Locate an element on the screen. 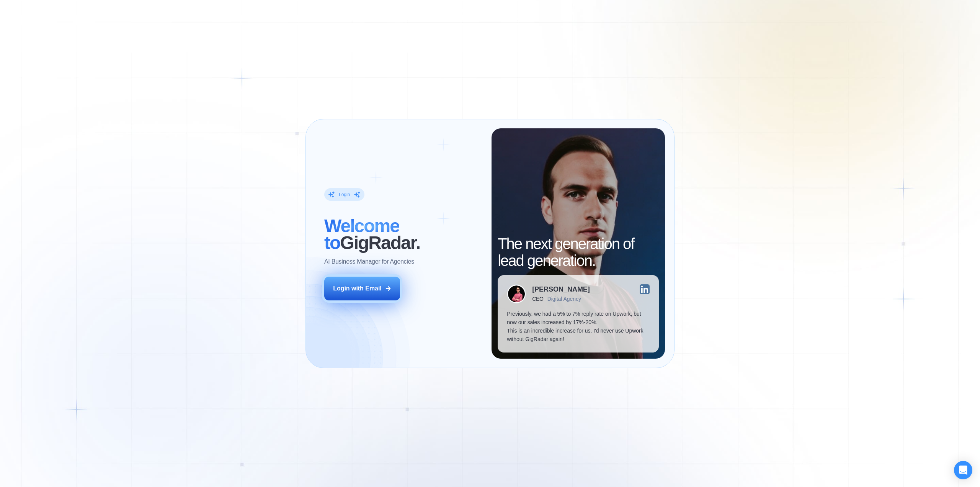  span: Welcome to is located at coordinates (362, 234).